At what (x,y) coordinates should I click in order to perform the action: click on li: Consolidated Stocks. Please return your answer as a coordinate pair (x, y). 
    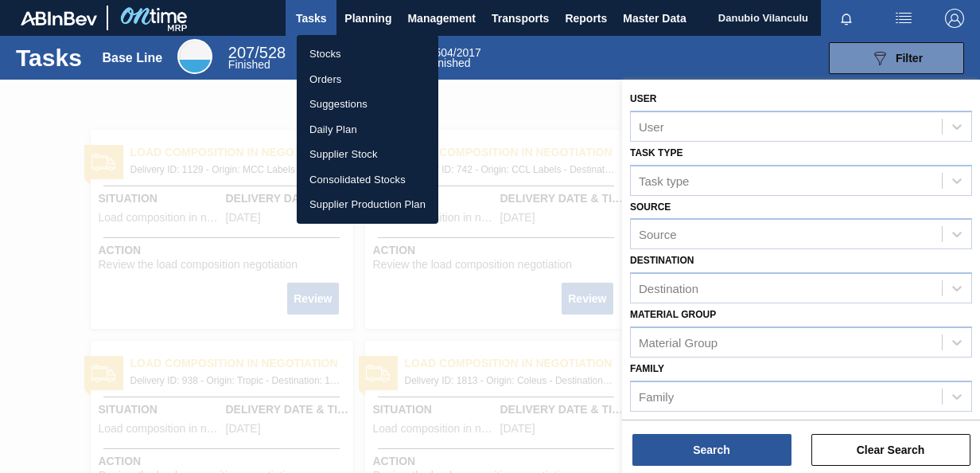
    Looking at the image, I should click on (368, 180).